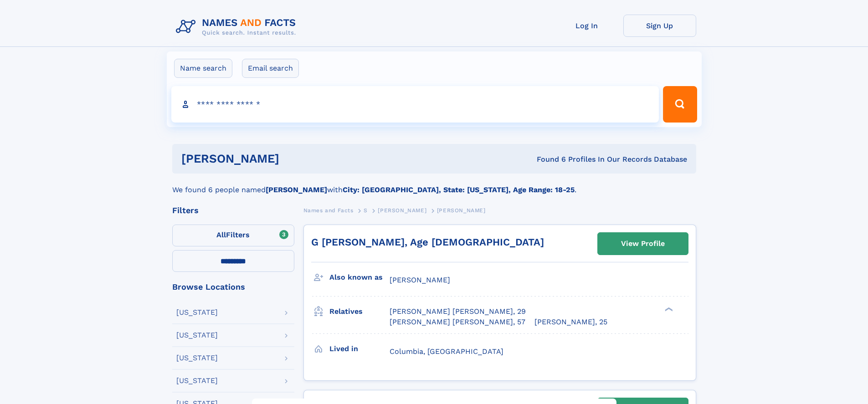  I want to click on a: Sign Up, so click(660, 25).